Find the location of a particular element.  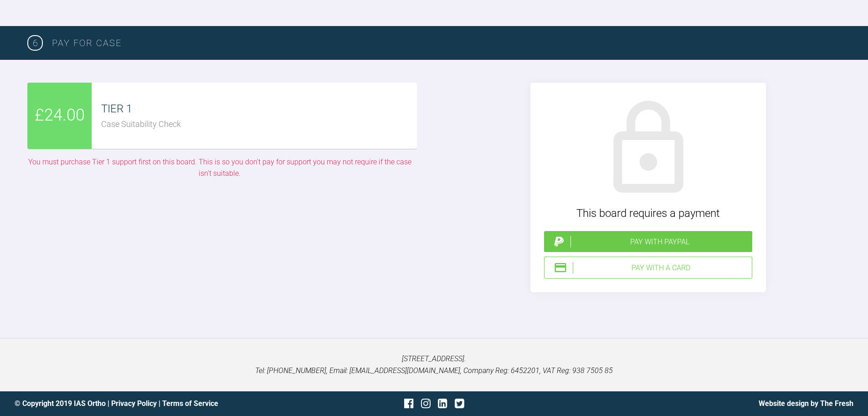

img: paypal.a7a4ce45.svg is located at coordinates (559, 241).